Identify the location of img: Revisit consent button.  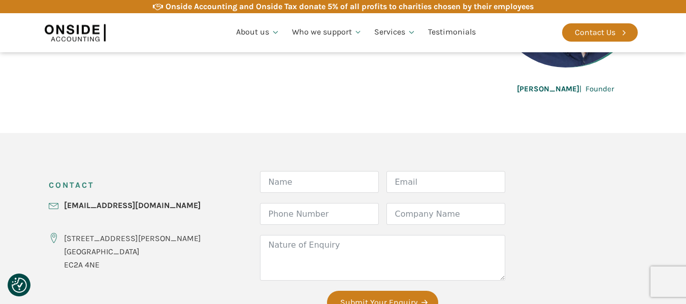
(19, 285).